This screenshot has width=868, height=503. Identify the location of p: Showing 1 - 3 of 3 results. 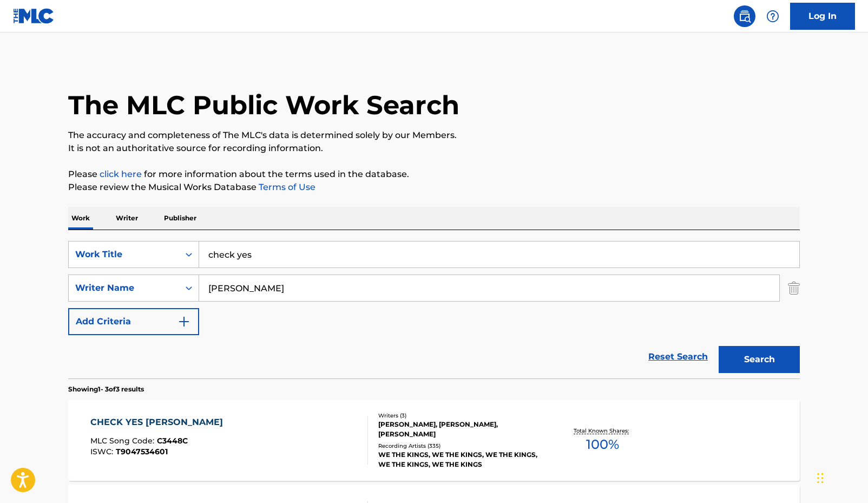
(106, 389).